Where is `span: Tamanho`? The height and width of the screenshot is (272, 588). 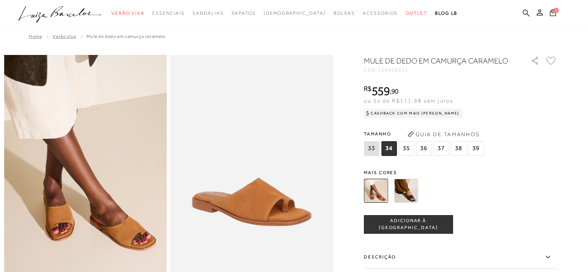
span: Tamanho is located at coordinates (425, 134).